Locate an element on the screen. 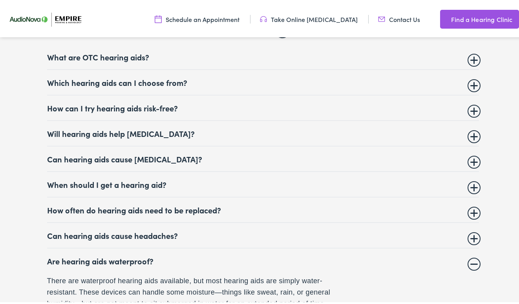  summary: Can hearing aids cause headaches? is located at coordinates (263, 234).